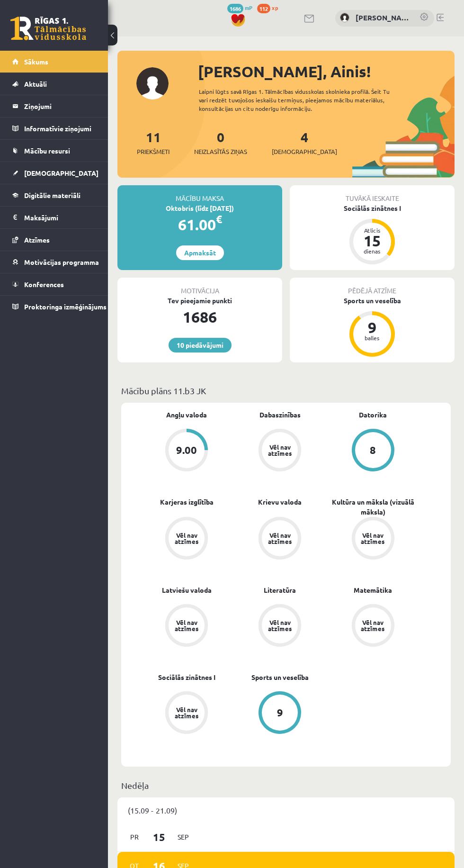 The height and width of the screenshot is (868, 464). Describe the element at coordinates (153, 142) in the screenshot. I see `a: 11Priekšmeti` at that location.